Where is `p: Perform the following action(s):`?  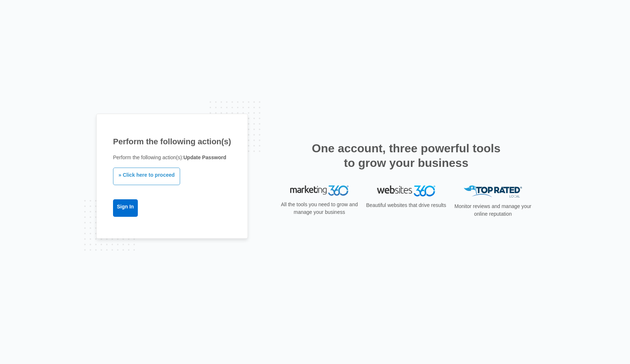
p: Perform the following action(s): is located at coordinates (172, 158).